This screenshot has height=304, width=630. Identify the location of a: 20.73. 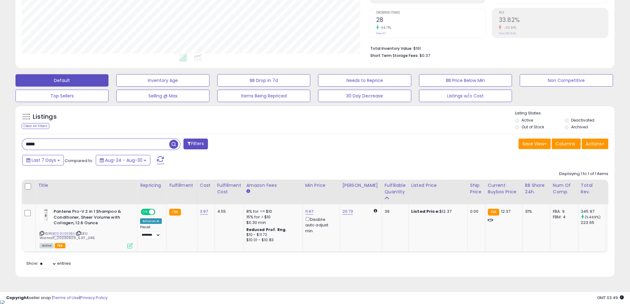
(347, 212).